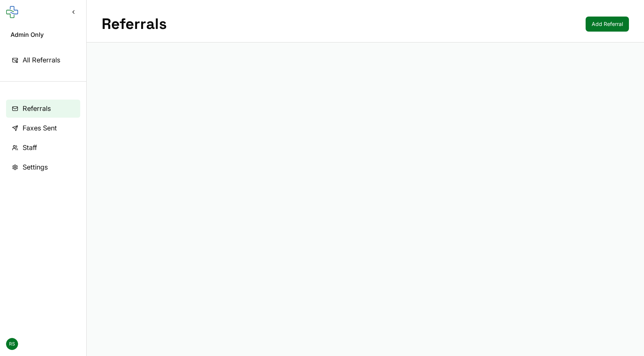  I want to click on span: Referrals, so click(37, 109).